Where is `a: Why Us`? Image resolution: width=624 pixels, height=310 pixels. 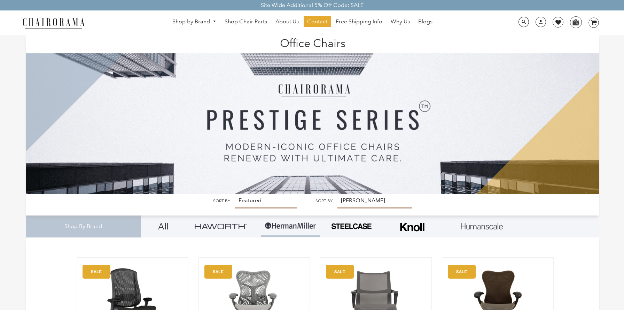
a: Why Us is located at coordinates (400, 22).